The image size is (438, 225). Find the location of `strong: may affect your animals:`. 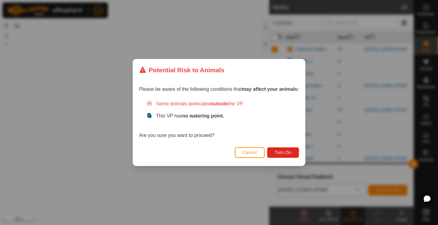

strong: may affect your animals: is located at coordinates (270, 89).